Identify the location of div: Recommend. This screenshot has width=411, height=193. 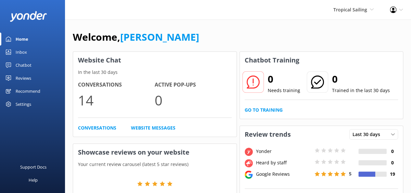
(28, 91).